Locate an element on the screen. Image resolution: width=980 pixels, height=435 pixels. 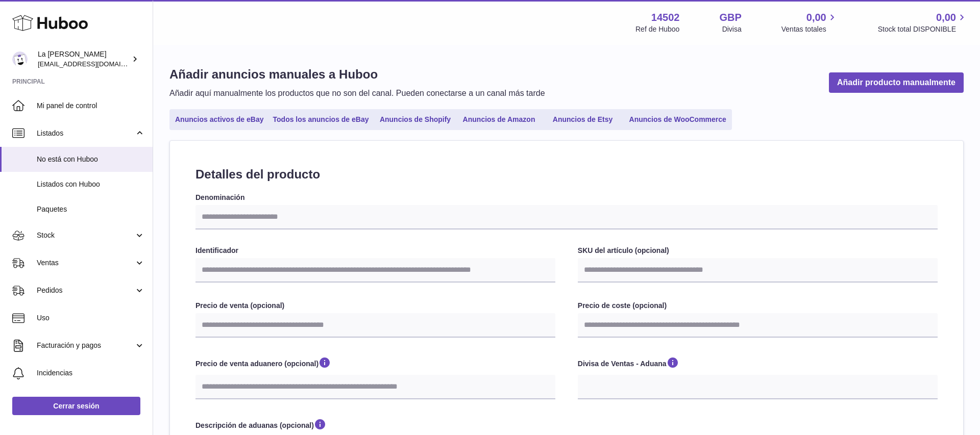
div: Ref de Huboo is located at coordinates (657, 29).